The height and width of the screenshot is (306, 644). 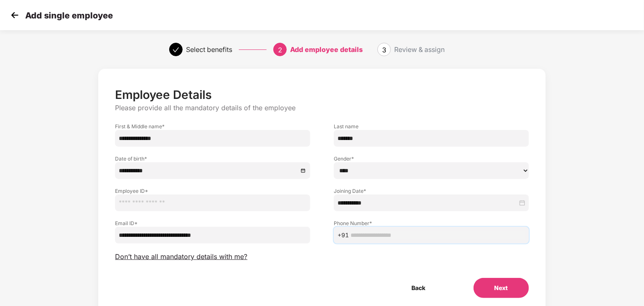 I want to click on button: Back, so click(x=419, y=288).